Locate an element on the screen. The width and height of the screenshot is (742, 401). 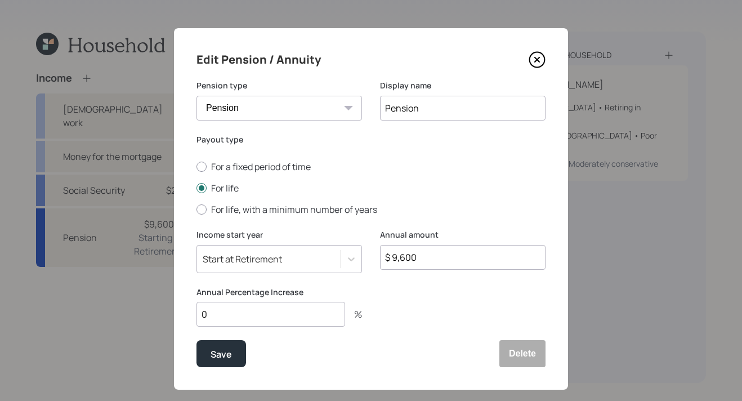
label: Display name is located at coordinates (463, 86).